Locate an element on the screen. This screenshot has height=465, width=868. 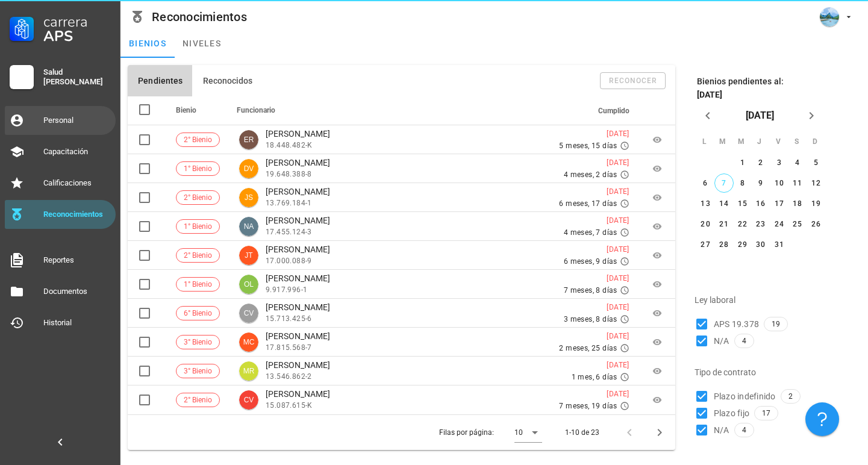
button: Mes anterior is located at coordinates (708, 116).